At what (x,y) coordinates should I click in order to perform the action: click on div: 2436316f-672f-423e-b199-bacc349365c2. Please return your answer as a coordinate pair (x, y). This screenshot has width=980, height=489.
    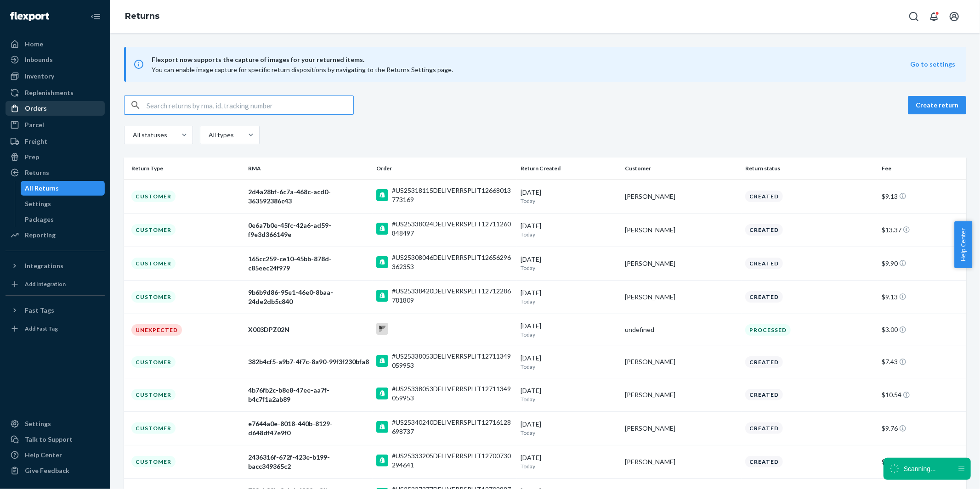
    Looking at the image, I should click on (308, 462).